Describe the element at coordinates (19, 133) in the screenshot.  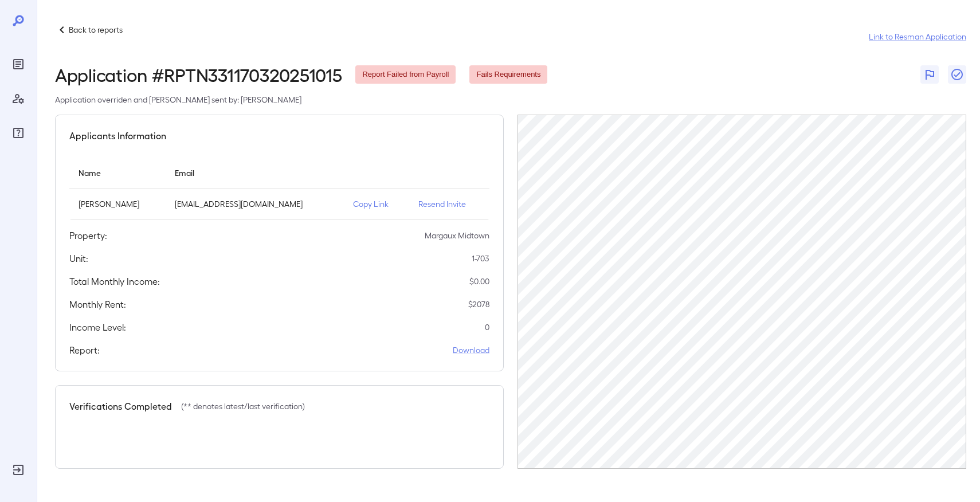
I see `div: FAQ` at that location.